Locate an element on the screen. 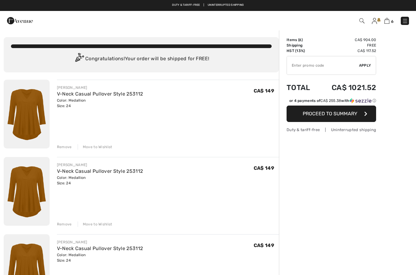 This screenshot has height=275, width=416. div: Congratulations! Your order will be shipped for FREE! is located at coordinates (141, 59).